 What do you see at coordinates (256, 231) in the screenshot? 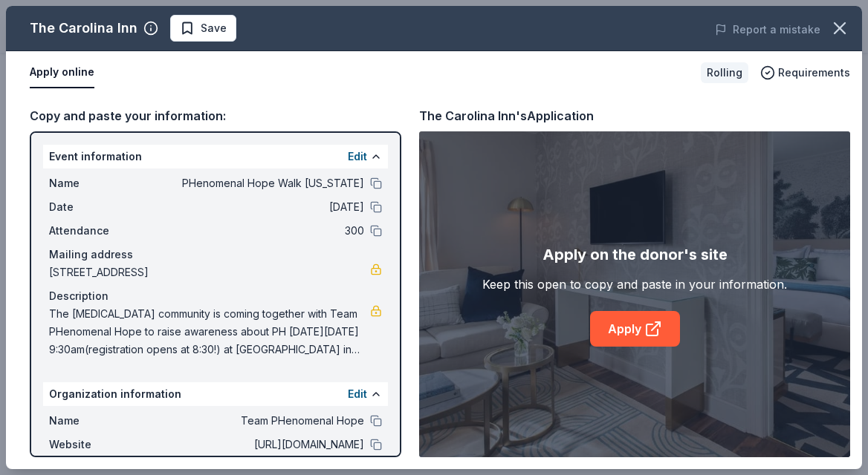
I see `span: 300` at bounding box center [256, 231].